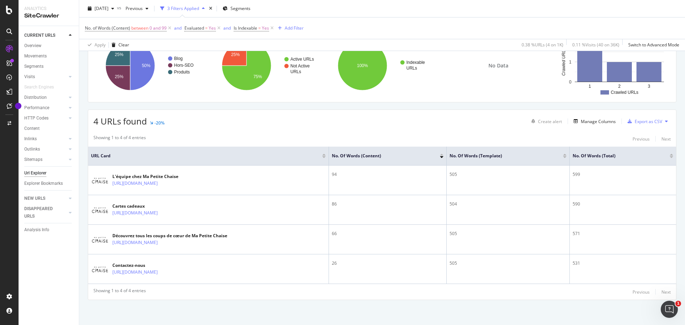 This screenshot has height=325, width=685. I want to click on text: 0, so click(570, 82).